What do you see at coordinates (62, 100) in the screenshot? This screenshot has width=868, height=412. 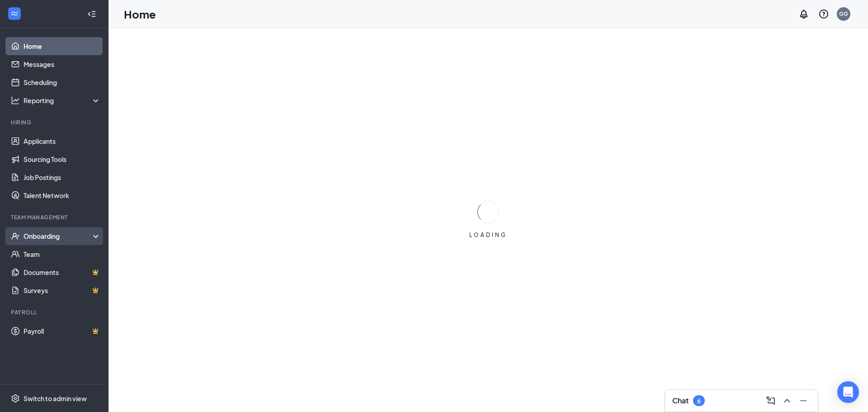 I see `div: Reporting` at bounding box center [62, 100].